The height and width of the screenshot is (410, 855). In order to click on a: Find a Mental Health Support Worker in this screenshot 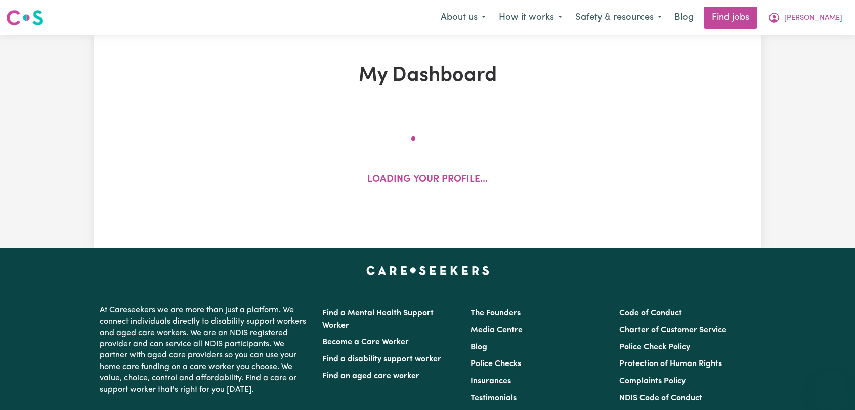, I will do `click(378, 320)`.